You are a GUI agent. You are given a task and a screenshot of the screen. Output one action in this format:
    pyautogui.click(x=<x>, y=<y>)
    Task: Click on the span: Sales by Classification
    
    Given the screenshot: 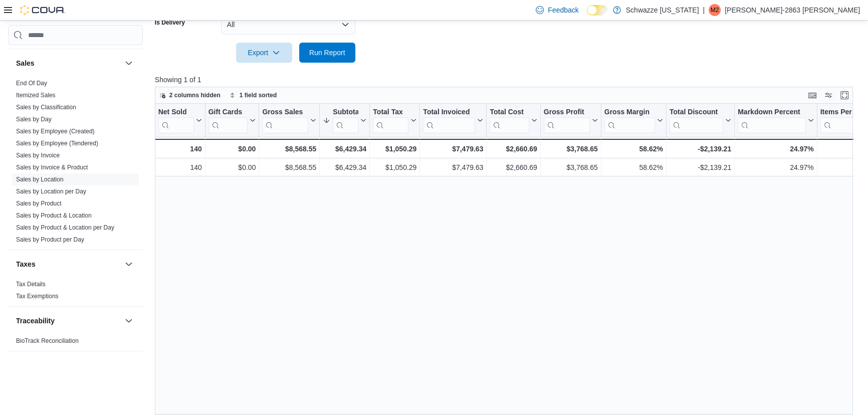 What is the action you would take?
    pyautogui.click(x=46, y=108)
    